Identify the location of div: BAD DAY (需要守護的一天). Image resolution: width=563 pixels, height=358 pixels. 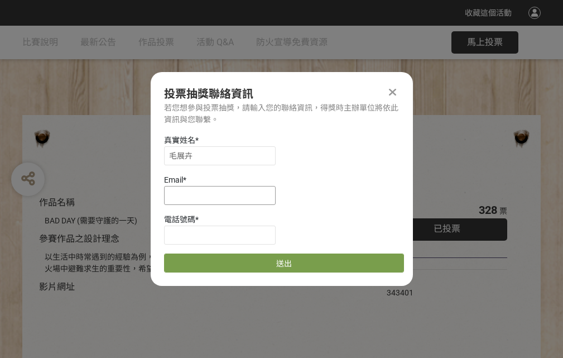
(199, 220).